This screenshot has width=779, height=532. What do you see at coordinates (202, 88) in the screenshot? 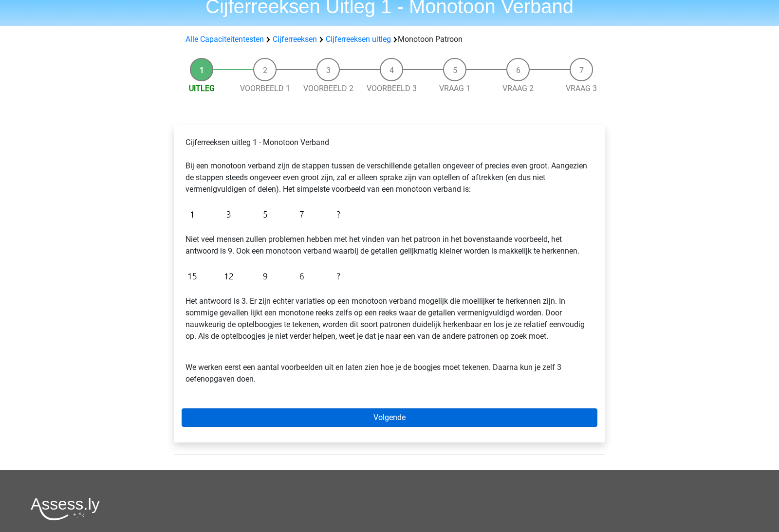
I see `a: Uitleg` at bounding box center [202, 88].